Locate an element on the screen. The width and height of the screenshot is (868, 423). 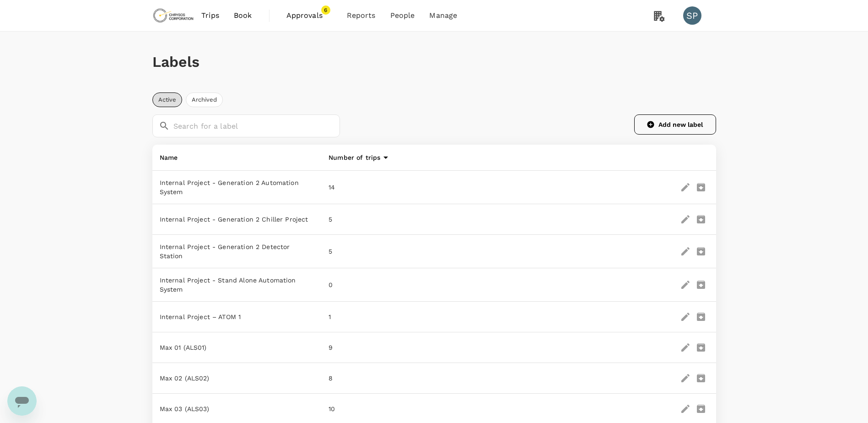
span: 6 is located at coordinates (325, 10).